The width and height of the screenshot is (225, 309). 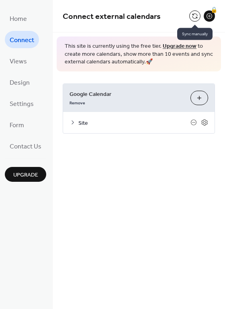 What do you see at coordinates (112, 16) in the screenshot?
I see `span: Connect external calendars` at bounding box center [112, 16].